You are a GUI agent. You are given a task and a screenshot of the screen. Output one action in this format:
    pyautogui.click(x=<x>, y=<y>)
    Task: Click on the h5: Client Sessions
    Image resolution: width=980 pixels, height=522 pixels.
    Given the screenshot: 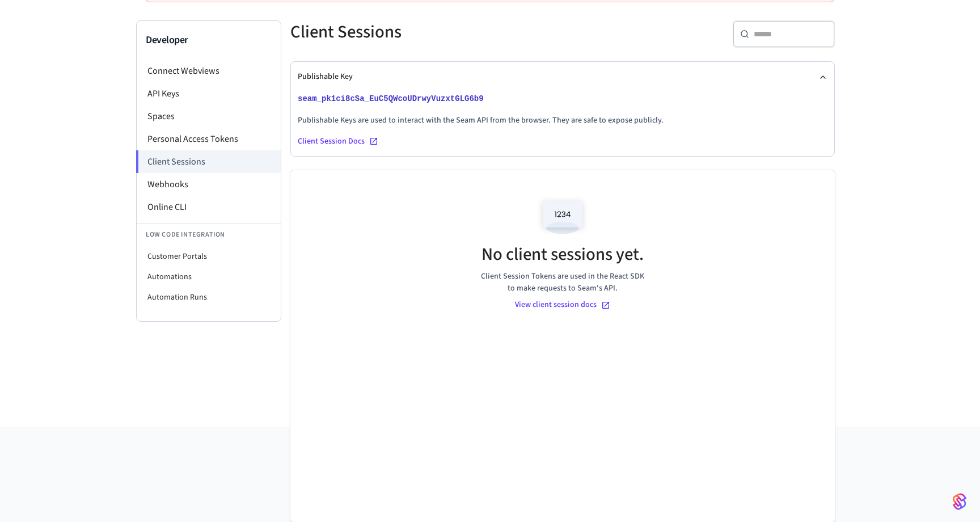 What is the action you would take?
    pyautogui.click(x=423, y=32)
    